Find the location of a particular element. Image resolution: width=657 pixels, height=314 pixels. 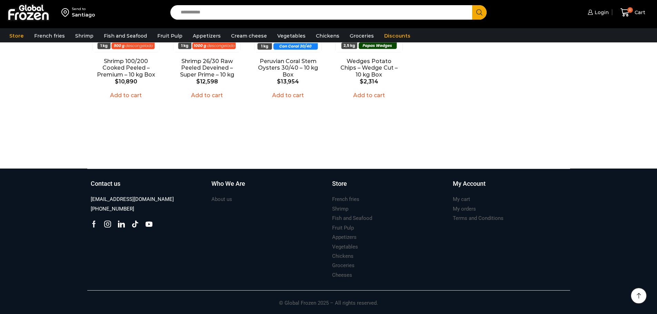

font: 13,954 is located at coordinates (289, 81).